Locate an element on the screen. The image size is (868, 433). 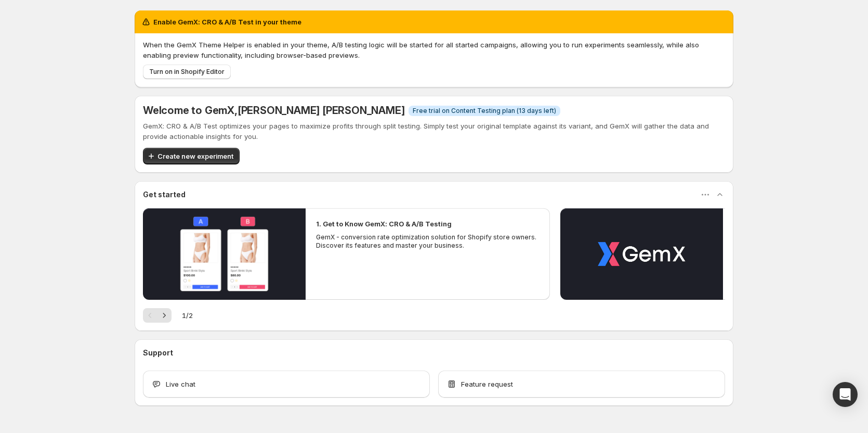
span: Free trial on Content Testing plan (13 days left) is located at coordinates (484, 111).